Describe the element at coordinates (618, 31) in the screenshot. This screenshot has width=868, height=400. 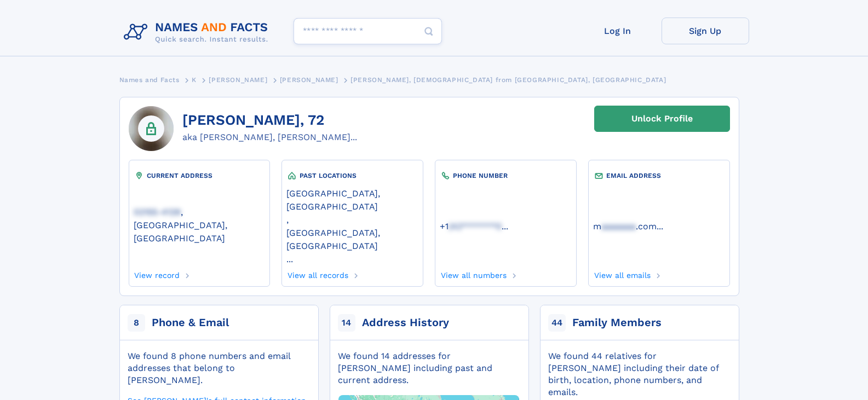
I see `a: Log In` at that location.